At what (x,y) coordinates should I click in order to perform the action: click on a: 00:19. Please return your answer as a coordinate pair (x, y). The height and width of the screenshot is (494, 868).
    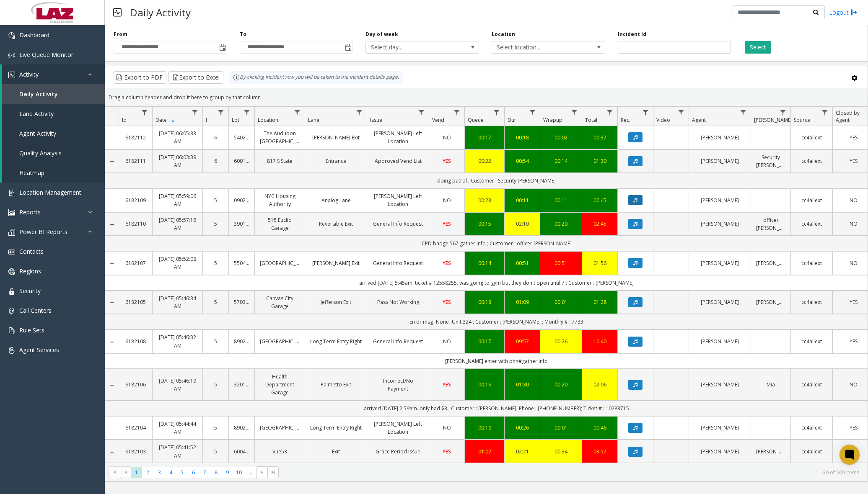
    Looking at the image, I should click on (484, 428).